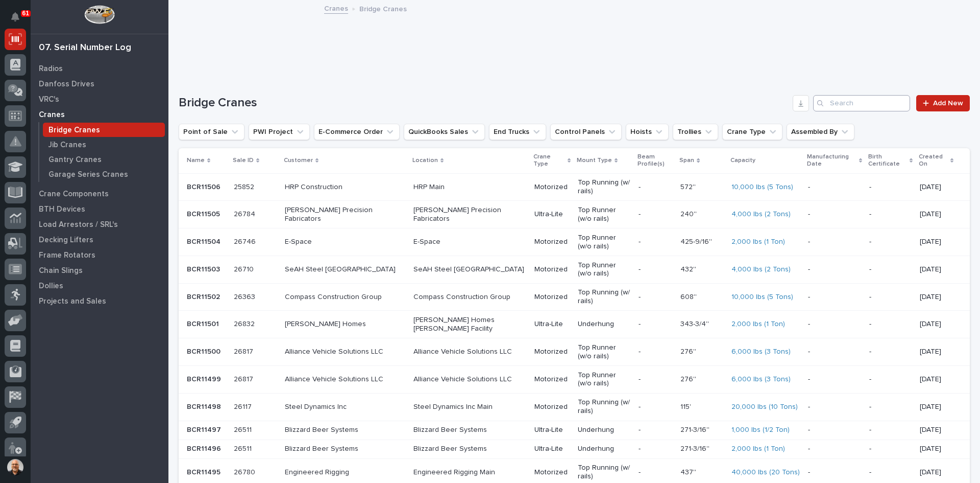 Image resolution: width=980 pixels, height=483 pixels. Describe the element at coordinates (574, 430) in the screenshot. I see `tr: BCR11497BCR11497 2651126511 Blizzard Beer SystemsBlizzard Beer SystemsUltra-LiteUnderhung-271-3/1...` at that location.